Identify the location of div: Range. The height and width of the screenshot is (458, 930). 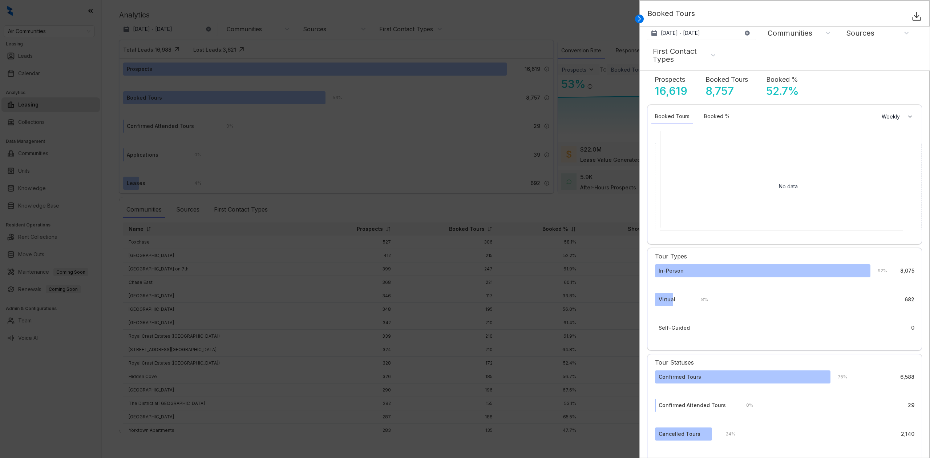
(655, 174).